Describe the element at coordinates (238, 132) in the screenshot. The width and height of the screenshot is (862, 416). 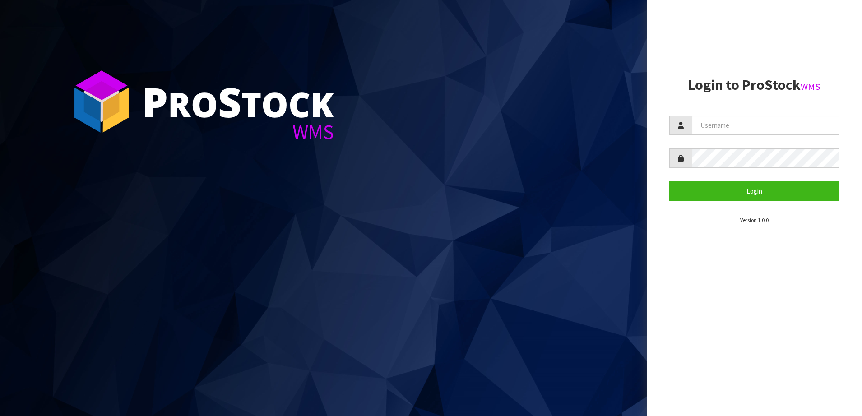
I see `div: WMS` at that location.